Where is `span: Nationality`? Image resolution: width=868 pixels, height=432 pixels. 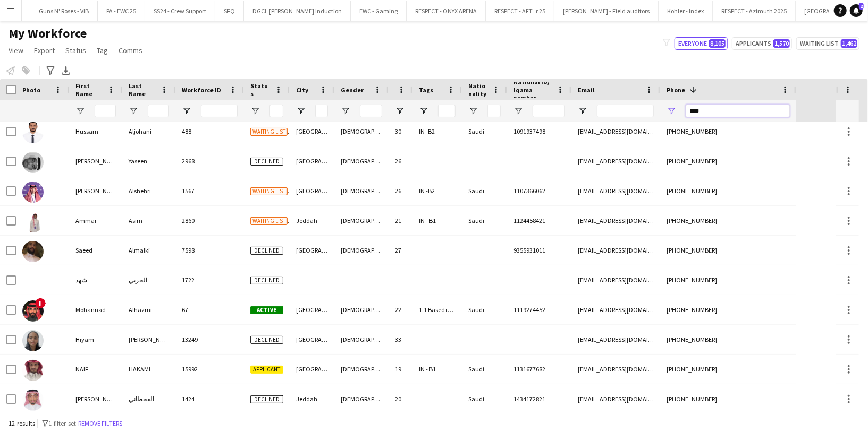
span: Nationality is located at coordinates (478, 89).